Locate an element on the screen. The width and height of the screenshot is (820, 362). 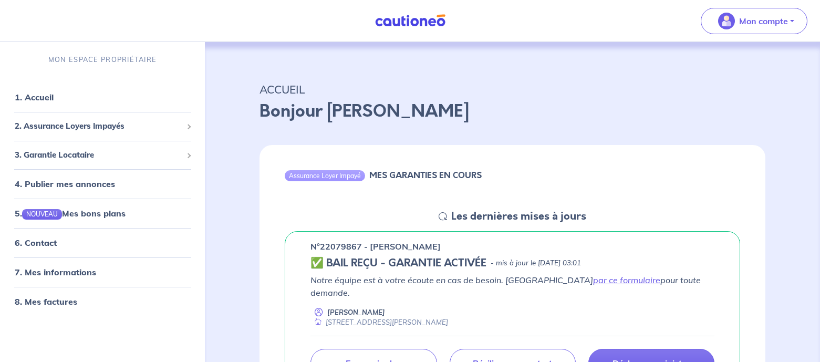
img: Cautioneo is located at coordinates (410, 20).